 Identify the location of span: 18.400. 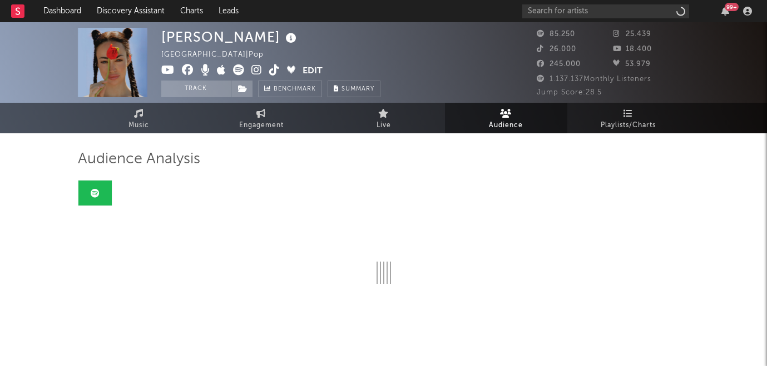
(632, 49).